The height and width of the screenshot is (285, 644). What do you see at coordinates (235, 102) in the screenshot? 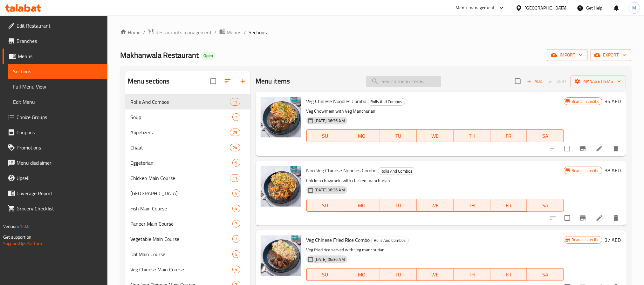
I see `span: 11` at bounding box center [235, 102].